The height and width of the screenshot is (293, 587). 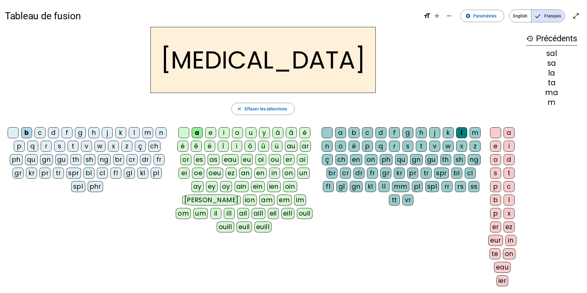 What do you see at coordinates (468, 16) in the screenshot?
I see `mat-icon: settings` at bounding box center [468, 16].